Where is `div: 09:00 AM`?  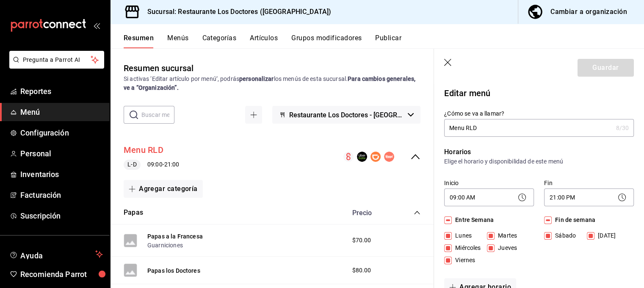
div: 09:00 AM is located at coordinates (489, 197).